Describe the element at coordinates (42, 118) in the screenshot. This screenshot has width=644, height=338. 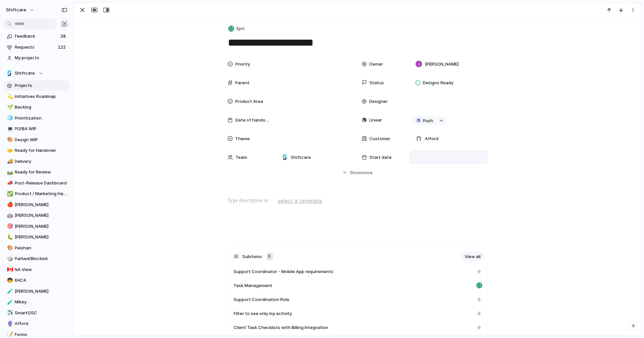
I see `span: Prioritization` at that location.